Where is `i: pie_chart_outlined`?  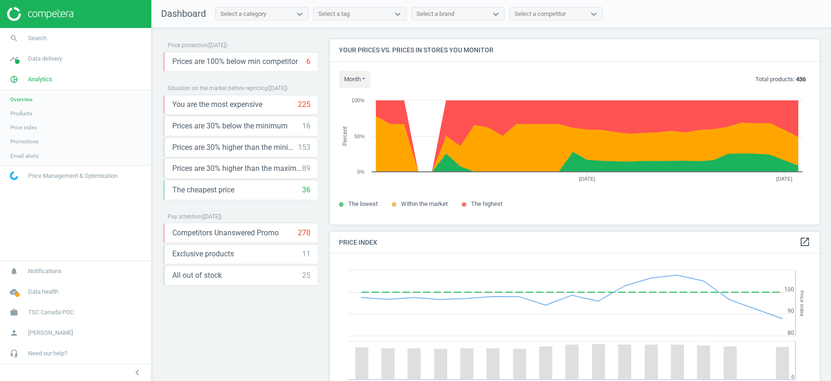
i: pie_chart_outlined is located at coordinates (14, 79).